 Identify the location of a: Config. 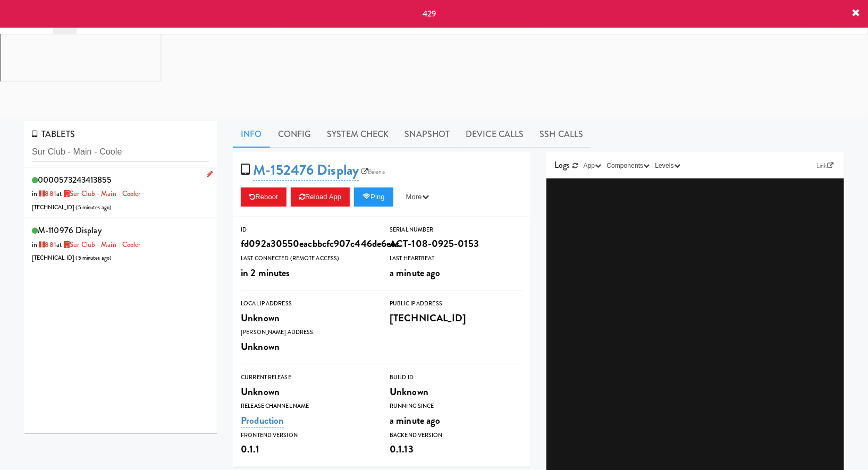
(294, 134).